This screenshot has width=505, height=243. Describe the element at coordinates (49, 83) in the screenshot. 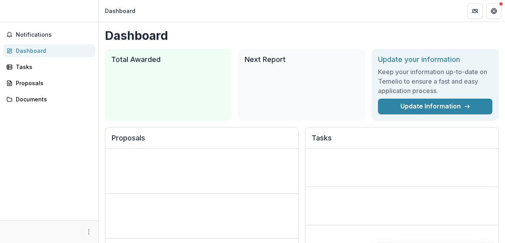

I see `a: Proposals` at that location.